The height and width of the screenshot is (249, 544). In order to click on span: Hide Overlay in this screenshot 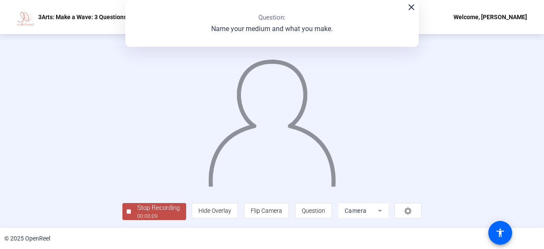, I will do `click(215, 210)`.